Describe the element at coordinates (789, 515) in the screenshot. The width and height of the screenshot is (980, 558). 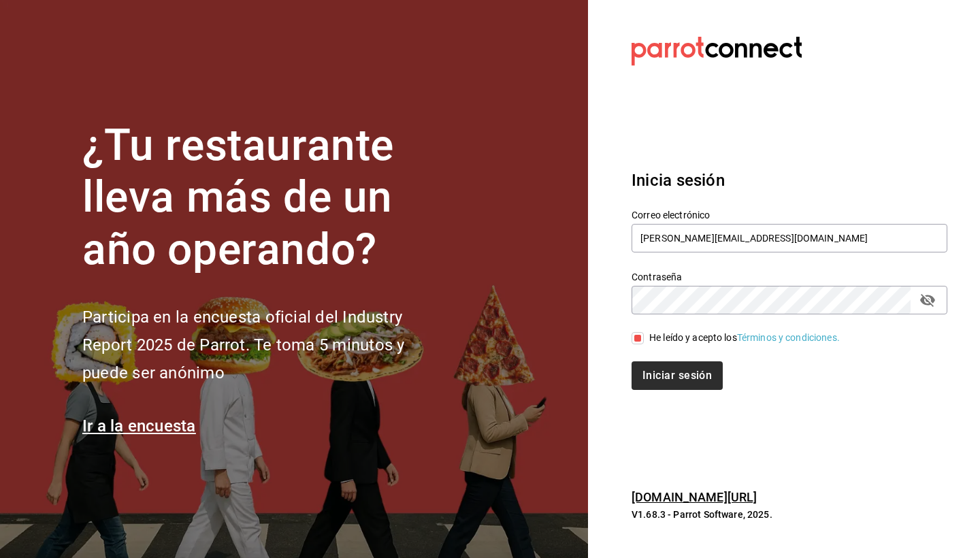
I see `p: V1.68.3 - Parrot Software, 2025.` at that location.